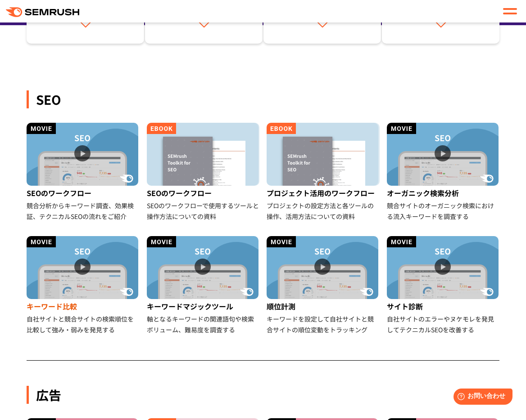 The image size is (526, 420). Describe the element at coordinates (263, 99) in the screenshot. I see `div: SEO` at that location.